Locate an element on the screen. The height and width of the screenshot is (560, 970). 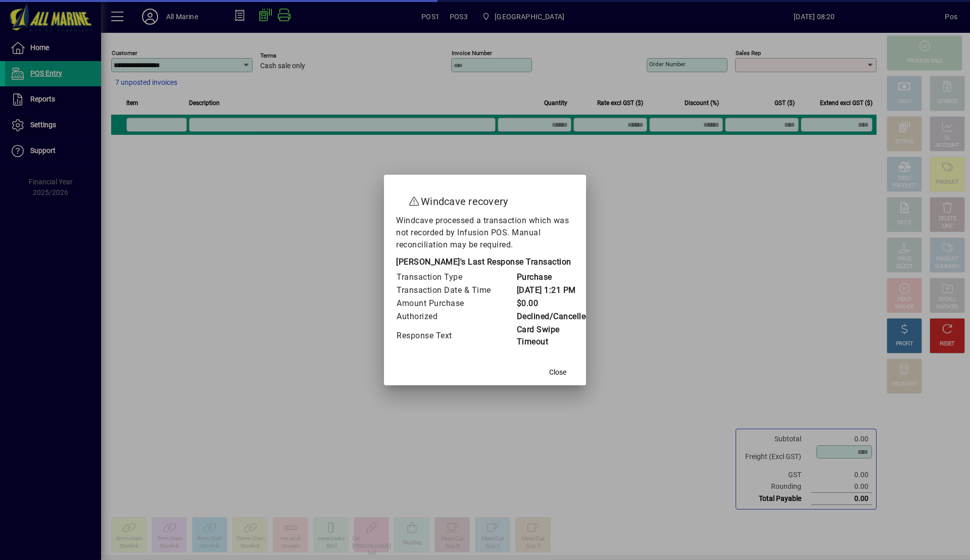
td: $0.00 is located at coordinates (553, 304).